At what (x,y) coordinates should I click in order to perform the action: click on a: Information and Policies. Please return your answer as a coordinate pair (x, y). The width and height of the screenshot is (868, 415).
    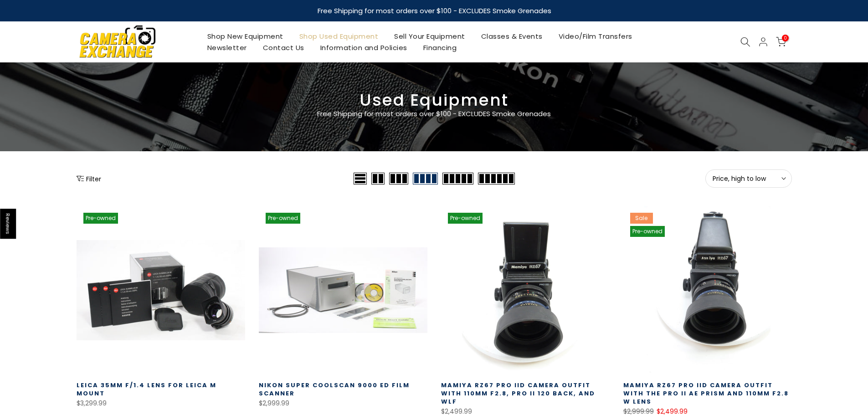
    Looking at the image, I should click on (364, 47).